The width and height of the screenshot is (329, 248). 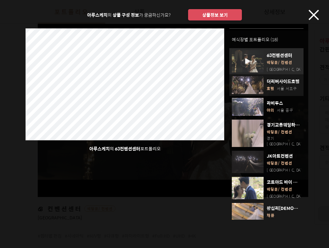 What do you see at coordinates (267, 85) in the screenshot?
I see `button: 더리버사이드호텔호텔서울 서초구` at bounding box center [267, 85].